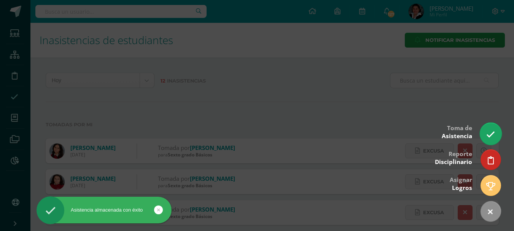 This screenshot has width=514, height=231. Describe the element at coordinates (453, 157) in the screenshot. I see `div: Reporte` at that location.